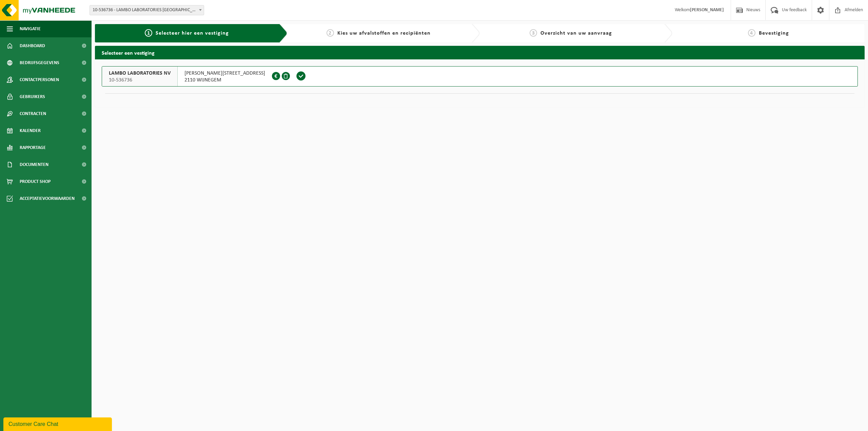 The image size is (868, 431). Describe the element at coordinates (140, 80) in the screenshot. I see `span: 10-536736` at that location.